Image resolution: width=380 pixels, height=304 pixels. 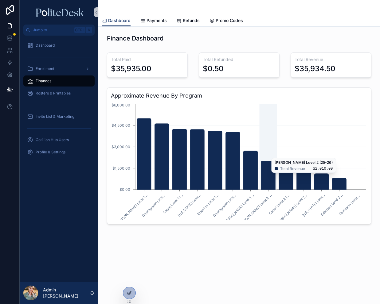 What do you see at coordinates (55, 117) in the screenshot?
I see `span: Invite List & Marketing` at bounding box center [55, 117].